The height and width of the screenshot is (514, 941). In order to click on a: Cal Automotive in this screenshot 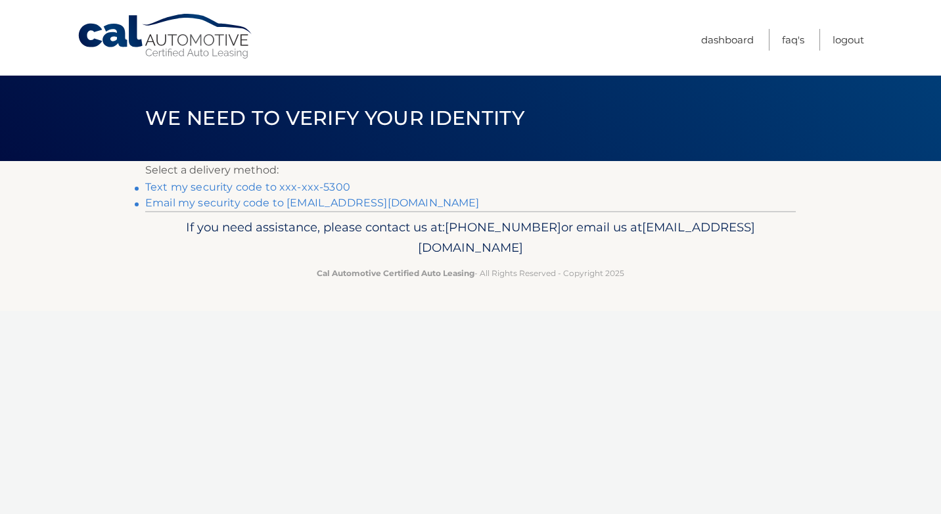, I will do `click(166, 36)`.